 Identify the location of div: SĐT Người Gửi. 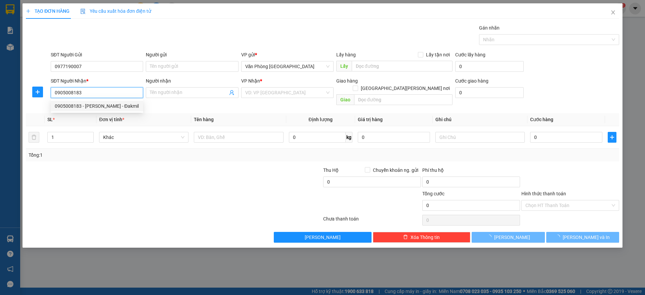
(97, 55).